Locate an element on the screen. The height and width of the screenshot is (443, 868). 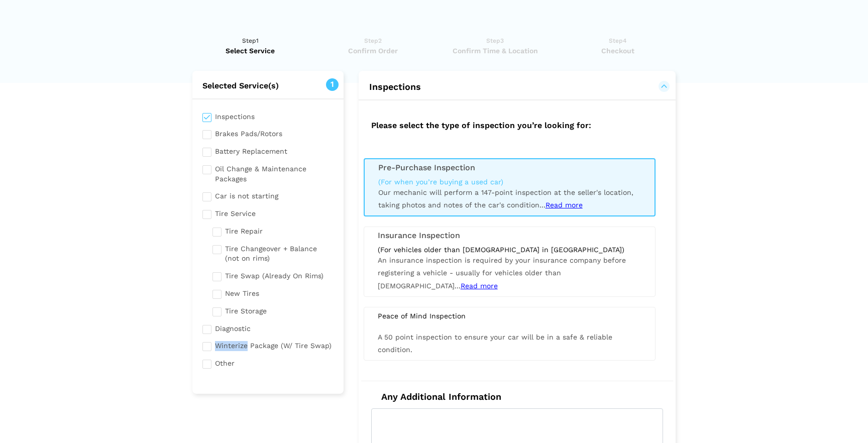
div: (For when you’re buying a used car) is located at coordinates (509, 182).